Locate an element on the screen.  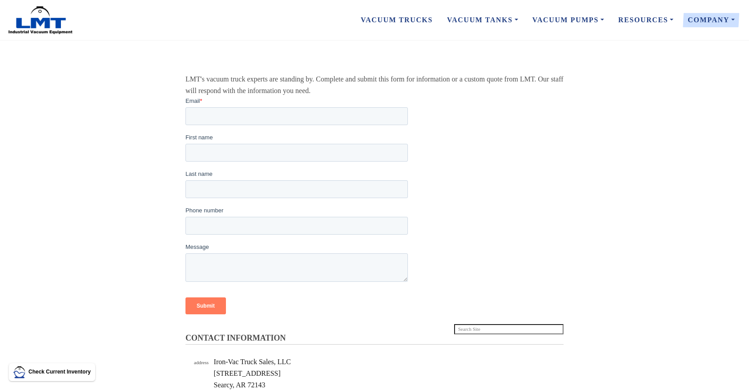
span: CONTACT INFORMATION is located at coordinates (236, 338).